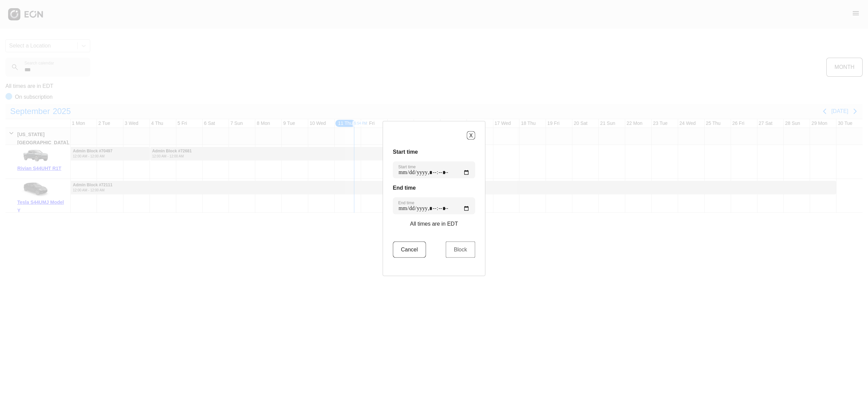  What do you see at coordinates (407, 203) in the screenshot?
I see `label: End time` at bounding box center [407, 203].